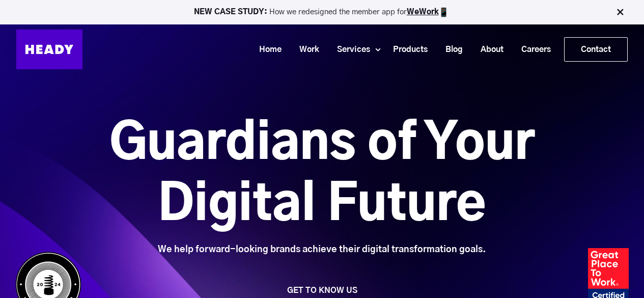 Image resolution: width=644 pixels, height=298 pixels. Describe the element at coordinates (423, 12) in the screenshot. I see `a: WeWork` at that location.